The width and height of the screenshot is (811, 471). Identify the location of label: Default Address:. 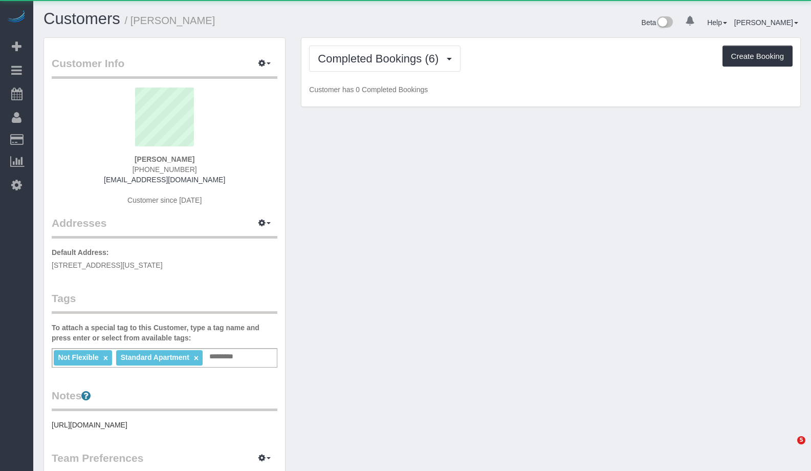
(80, 252).